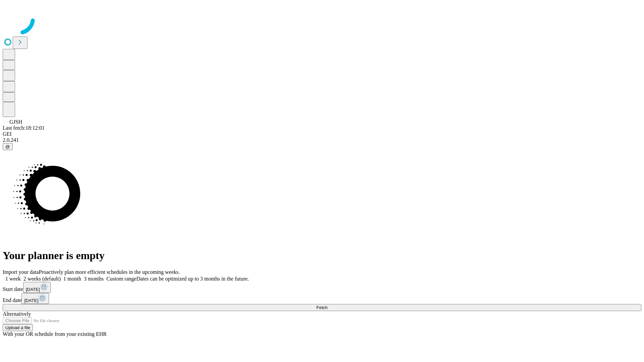  What do you see at coordinates (17, 314) in the screenshot?
I see `span: Alternatively` at bounding box center [17, 314].